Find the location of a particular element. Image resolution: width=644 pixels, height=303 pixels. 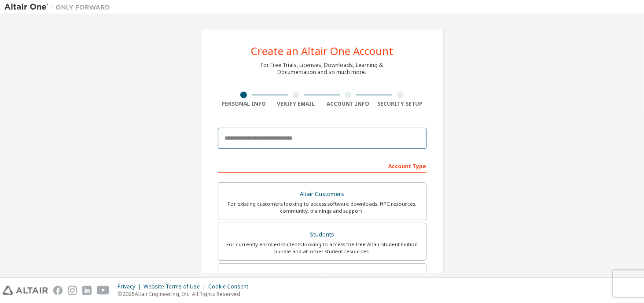

div: Website Terms of Use is located at coordinates (176, 287).